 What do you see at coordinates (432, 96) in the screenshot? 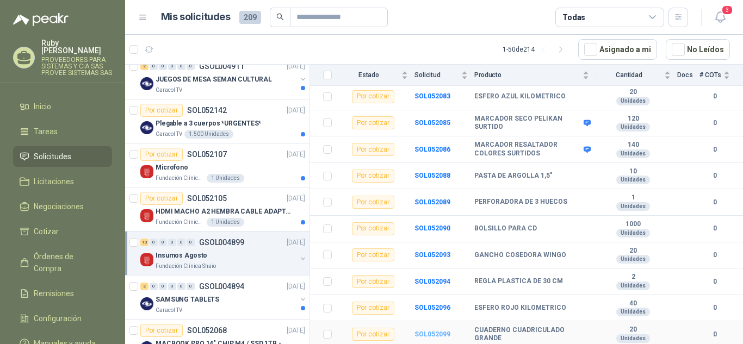
I see `b: SOL052083` at bounding box center [432, 96].